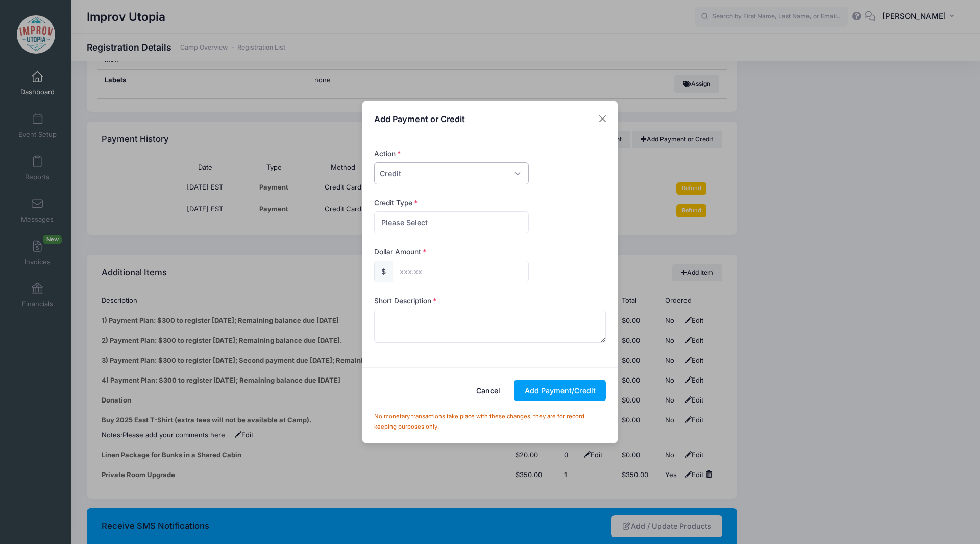 The width and height of the screenshot is (980, 544). What do you see at coordinates (396, 203) in the screenshot?
I see `label: Credit Type` at bounding box center [396, 203].